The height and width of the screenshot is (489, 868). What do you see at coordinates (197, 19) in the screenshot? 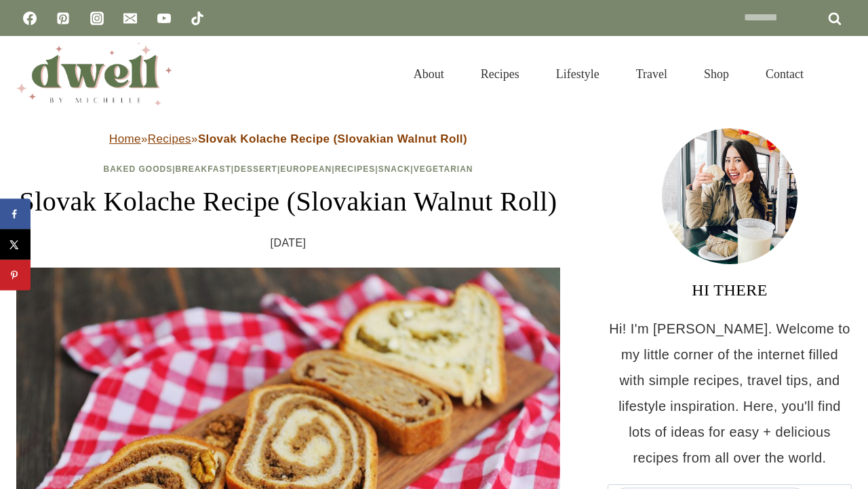
I see `a: TikTok` at bounding box center [197, 19].